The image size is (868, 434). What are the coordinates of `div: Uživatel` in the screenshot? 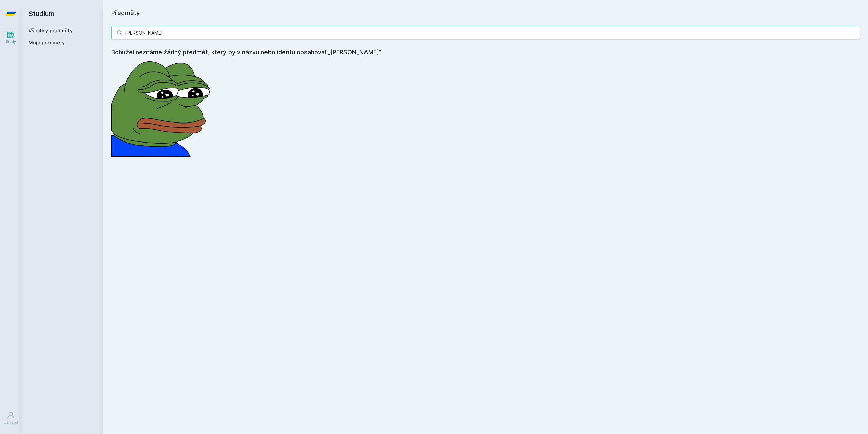 It's located at (11, 422).